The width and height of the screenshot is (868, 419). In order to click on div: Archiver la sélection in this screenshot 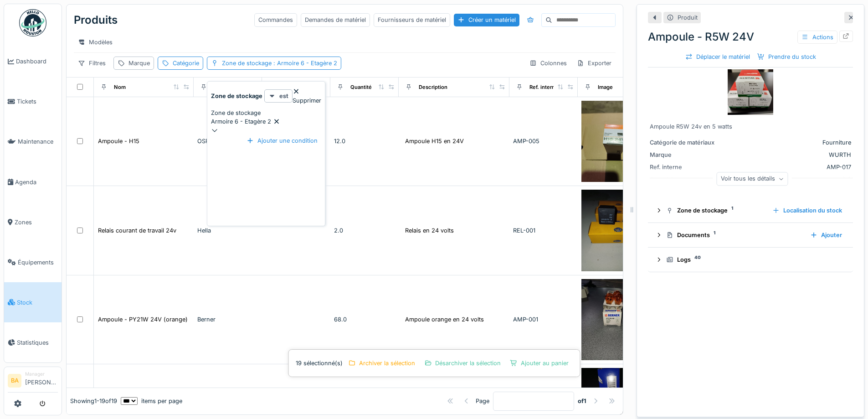, I will do `click(381, 363)`.